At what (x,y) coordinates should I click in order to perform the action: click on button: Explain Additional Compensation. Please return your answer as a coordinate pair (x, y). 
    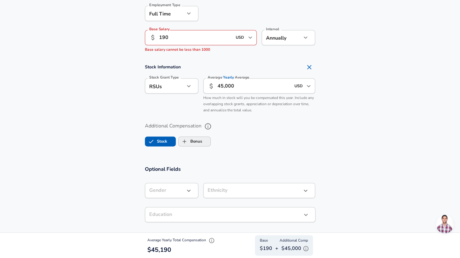
    Looking at the image, I should click on (306, 248).